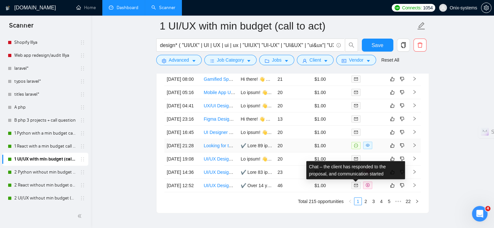 The image size is (494, 228). I want to click on button: setting, so click(486, 8).